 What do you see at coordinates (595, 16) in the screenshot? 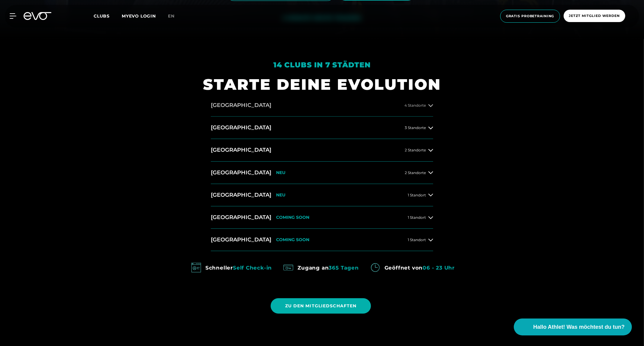
I see `a: Jetzt Mitglied werden` at bounding box center [595, 16].